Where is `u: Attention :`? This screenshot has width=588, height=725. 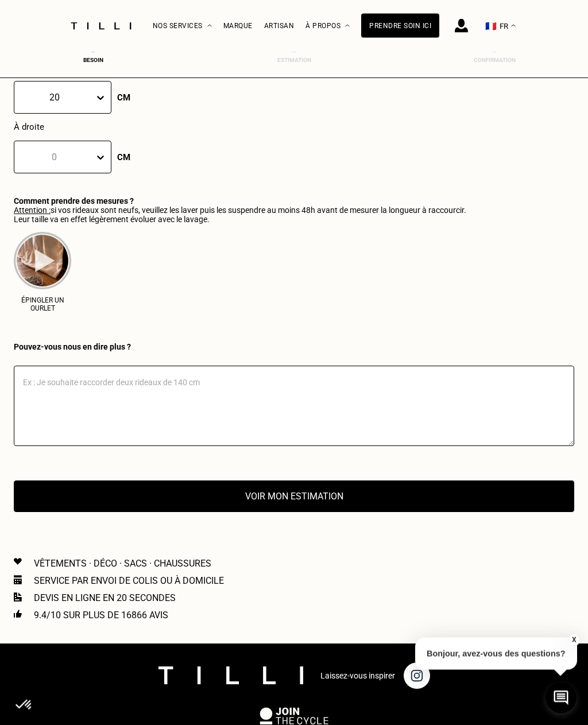 u: Attention : is located at coordinates (32, 211).